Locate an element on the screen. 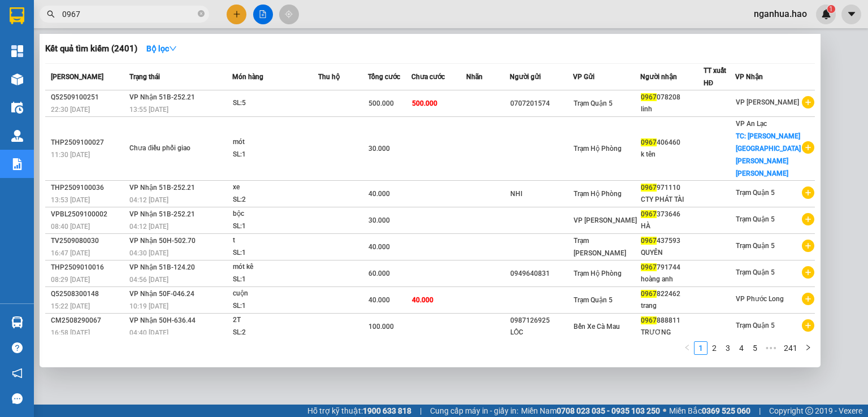 The width and height of the screenshot is (868, 417). span: Người nhận is located at coordinates (658, 77).